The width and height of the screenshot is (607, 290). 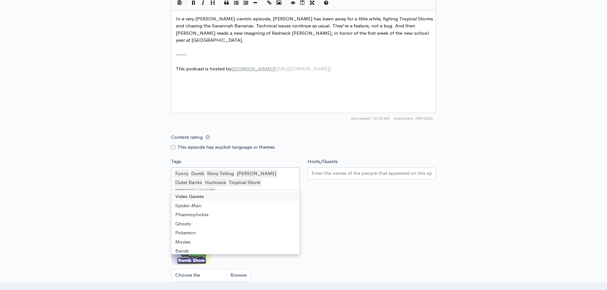 What do you see at coordinates (370, 118) in the screenshot?
I see `span: Autosaved: 10:33 AM` at bounding box center [370, 118].